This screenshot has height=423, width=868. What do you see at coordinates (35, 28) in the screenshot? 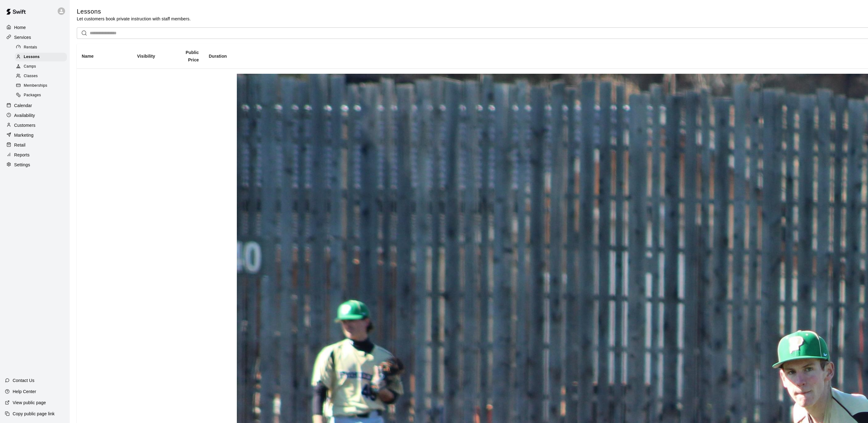
I see `a: Home` at bounding box center [35, 28].